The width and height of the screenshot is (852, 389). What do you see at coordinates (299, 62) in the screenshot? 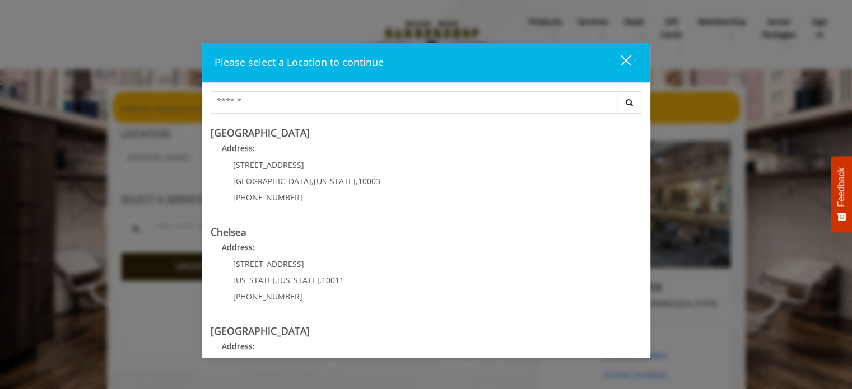
I see `span: Please select a Location to continue` at bounding box center [299, 62].